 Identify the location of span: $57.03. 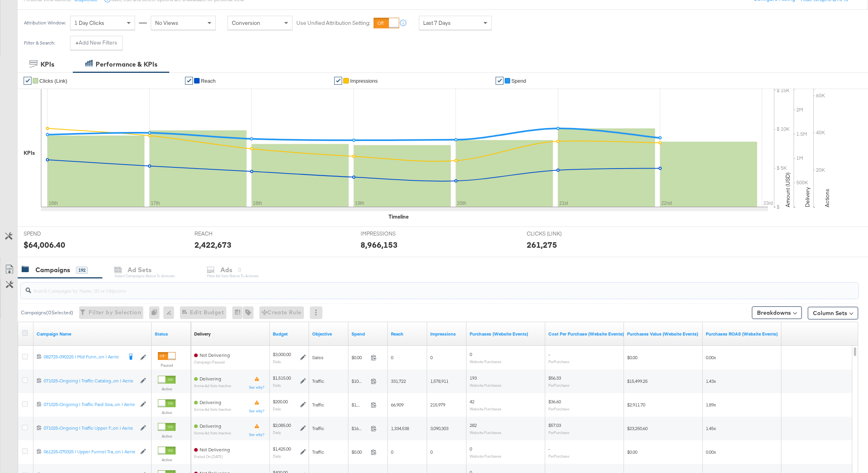
(555, 424).